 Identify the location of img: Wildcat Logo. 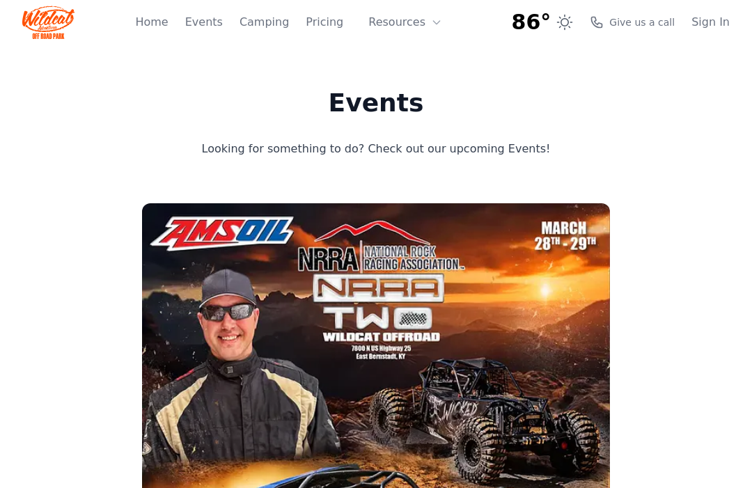
(48, 22).